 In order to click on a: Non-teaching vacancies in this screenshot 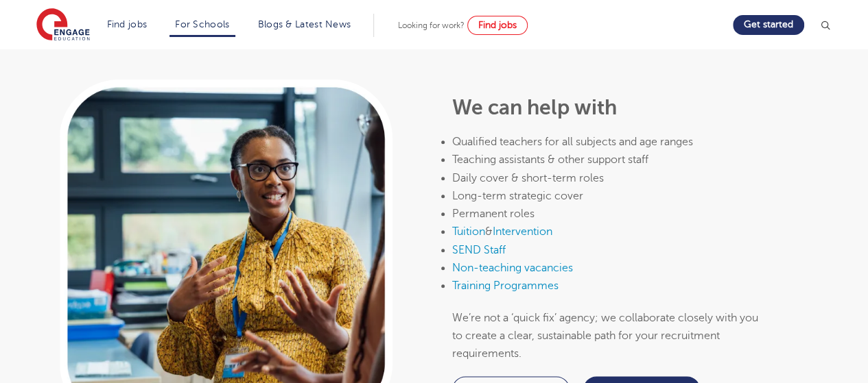, I will do `click(512, 268)`.